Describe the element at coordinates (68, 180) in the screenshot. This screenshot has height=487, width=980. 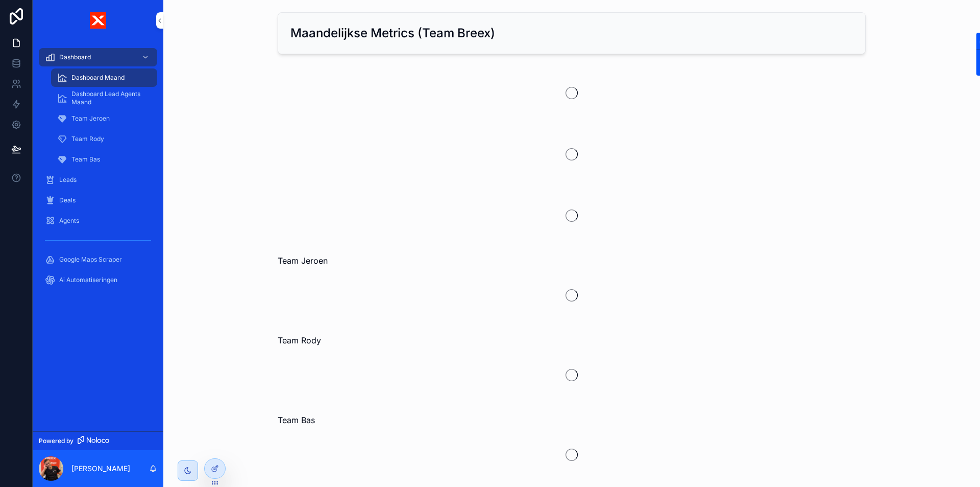
I see `span: Leads` at that location.